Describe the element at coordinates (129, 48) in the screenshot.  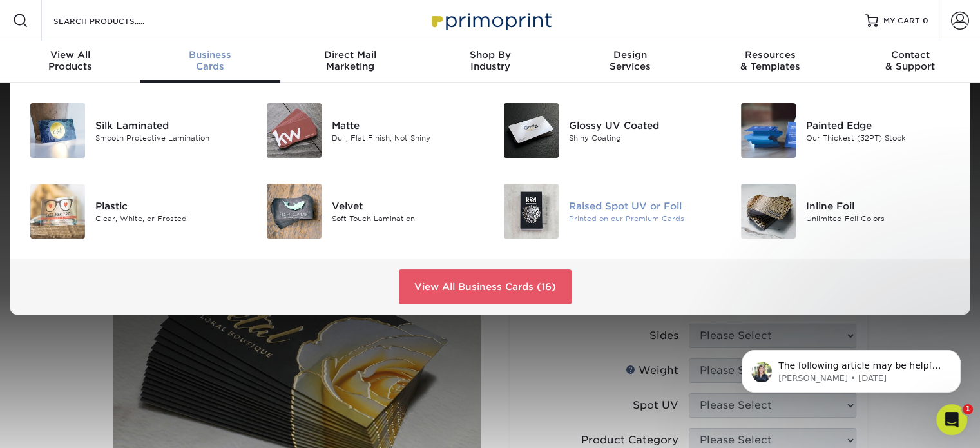
I see `div: message notification from Irene, 3d ago. The following article may be helpful in explaining this ...` at that location.